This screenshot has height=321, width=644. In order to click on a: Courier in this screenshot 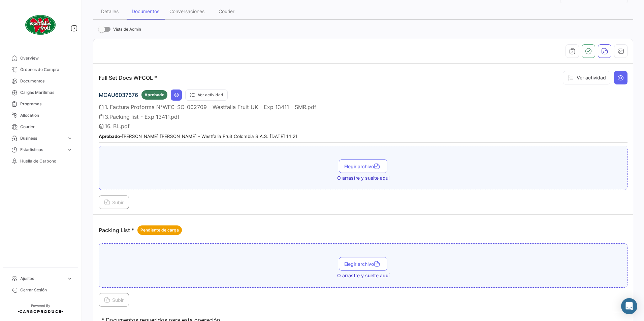, I will do `click(40, 127)`.